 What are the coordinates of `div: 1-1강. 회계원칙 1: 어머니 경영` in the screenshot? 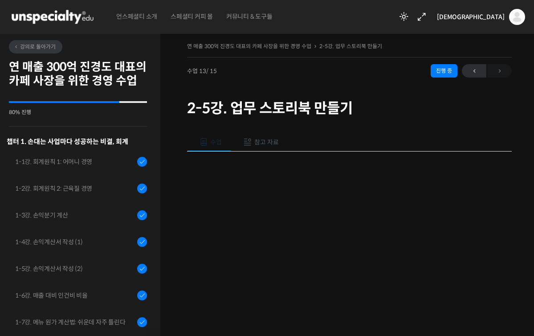 It's located at (75, 162).